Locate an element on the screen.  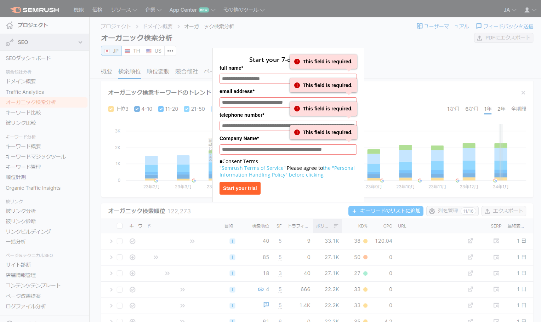
font: ■Consent Terms is located at coordinates (239, 161).